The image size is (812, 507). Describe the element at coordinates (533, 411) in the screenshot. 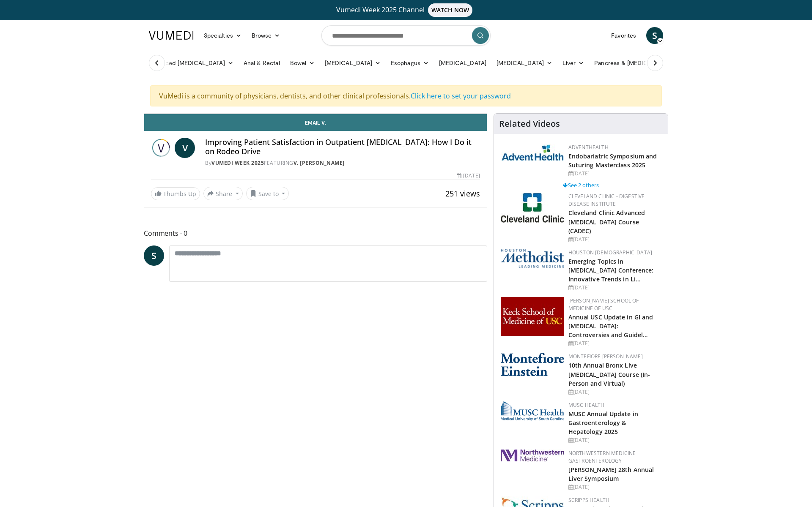

I see `img: 28791e84-01ee-459c-8a20-346b708451fc.webp.150x105_q85_autocrop_double_scale_upscale_version-0.2.png` at that location.